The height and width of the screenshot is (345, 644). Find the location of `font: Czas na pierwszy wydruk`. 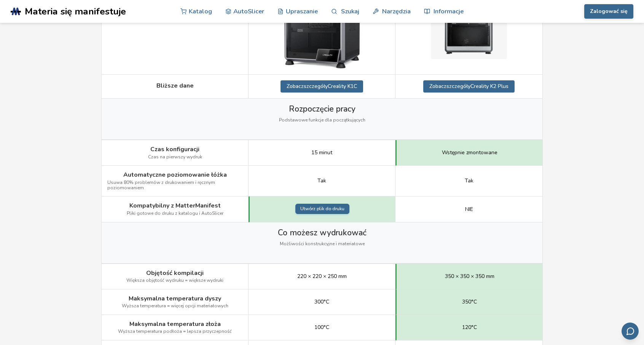

font: Czas na pierwszy wydruk is located at coordinates (175, 157).